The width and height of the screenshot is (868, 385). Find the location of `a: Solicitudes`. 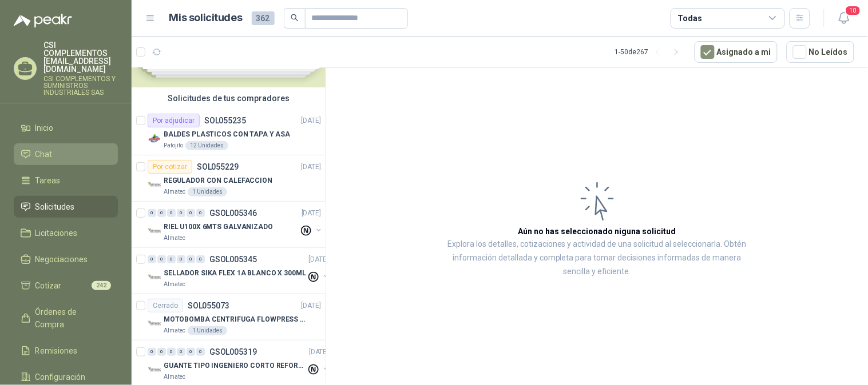

a: Solicitudes is located at coordinates (66, 207).